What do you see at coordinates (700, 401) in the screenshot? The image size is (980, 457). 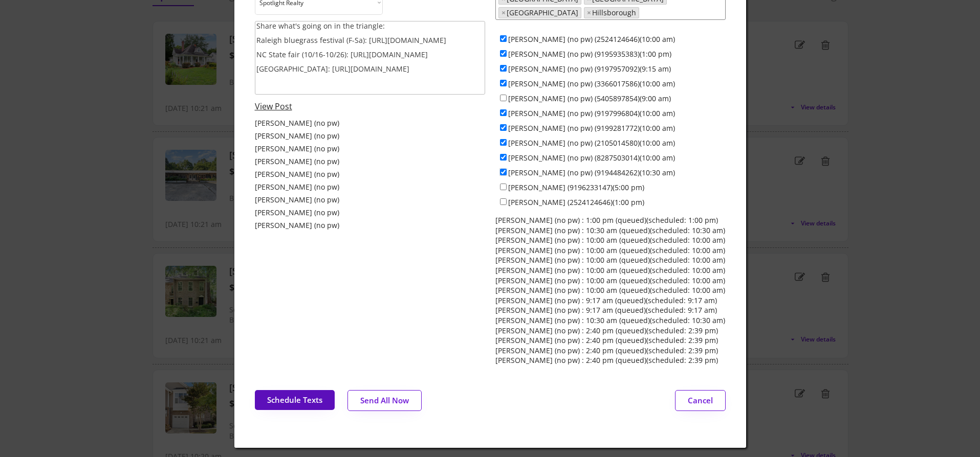 I see `button: Cancel` at bounding box center [700, 401].